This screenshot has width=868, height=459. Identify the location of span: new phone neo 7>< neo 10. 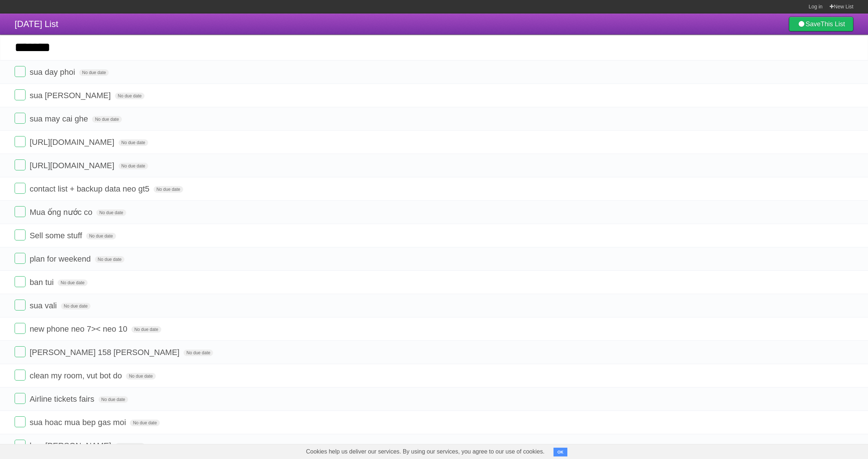
(79, 329).